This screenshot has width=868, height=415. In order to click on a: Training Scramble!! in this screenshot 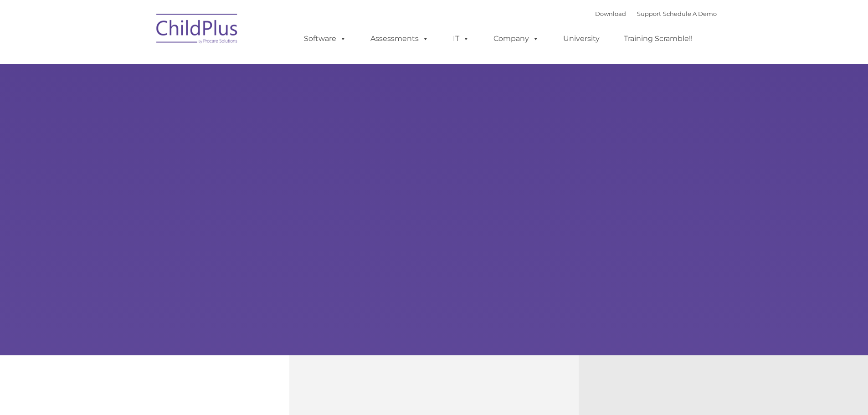, I will do `click(658, 39)`.